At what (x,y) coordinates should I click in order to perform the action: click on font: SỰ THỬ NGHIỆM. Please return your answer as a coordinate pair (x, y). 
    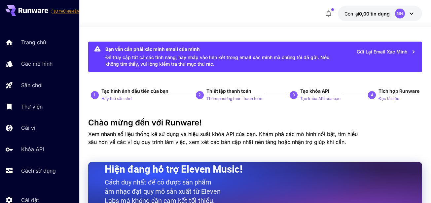
    Looking at the image, I should click on (66, 11).